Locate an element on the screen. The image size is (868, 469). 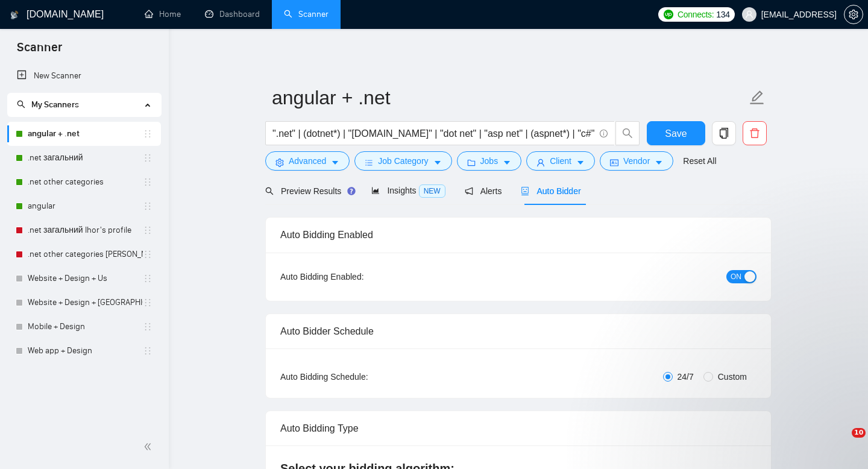
a: angular + .net is located at coordinates (85, 133).